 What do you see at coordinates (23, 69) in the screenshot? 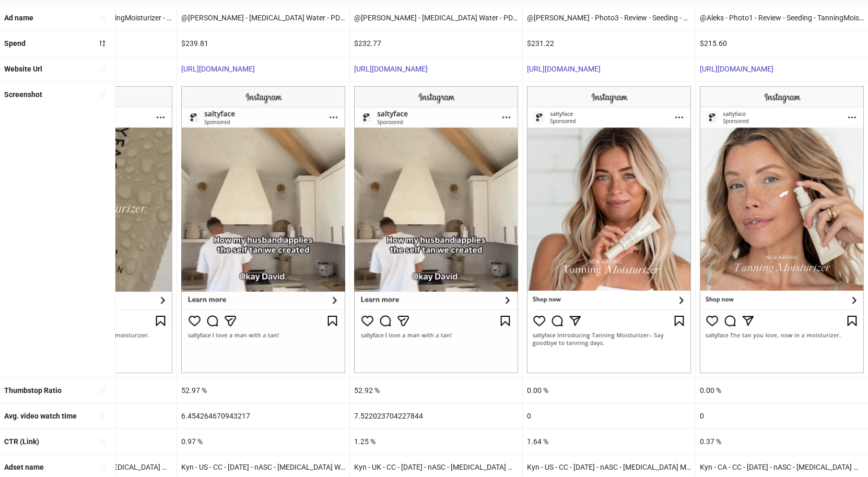
I see `b: Website Url` at bounding box center [23, 69].